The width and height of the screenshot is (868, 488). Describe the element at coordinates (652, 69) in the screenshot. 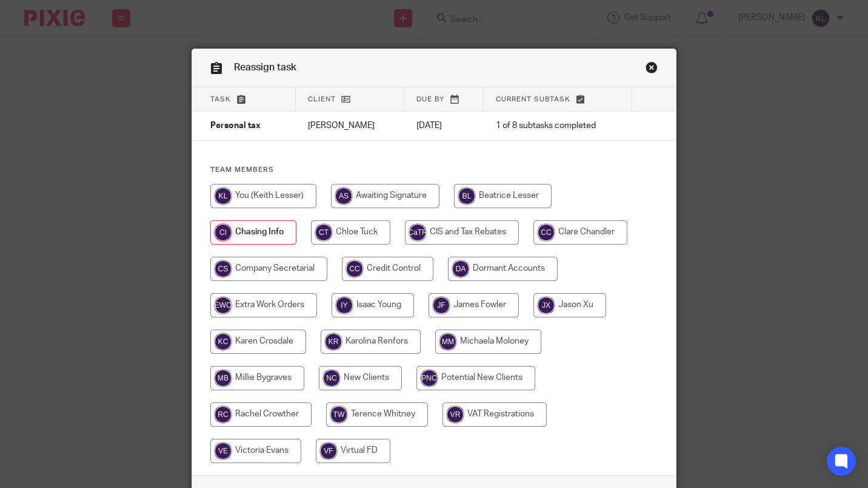

I see `a: Close this dialog window` at that location.